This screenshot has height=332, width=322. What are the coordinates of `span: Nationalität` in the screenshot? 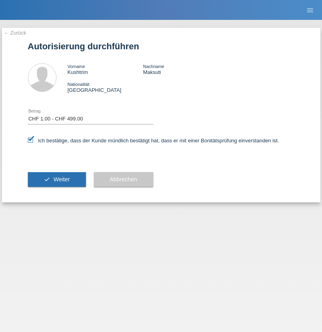 It's located at (78, 84).